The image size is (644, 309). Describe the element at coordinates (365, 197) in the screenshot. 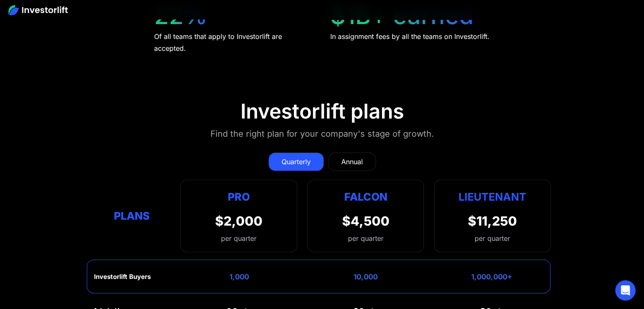

I see `div: Falcon` at that location.